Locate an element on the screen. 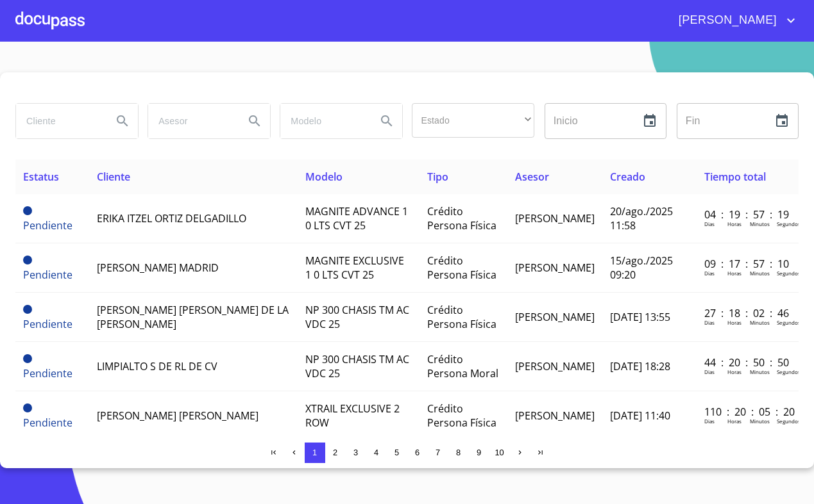 The height and width of the screenshot is (504, 814). button: 2 is located at coordinates (335, 453).